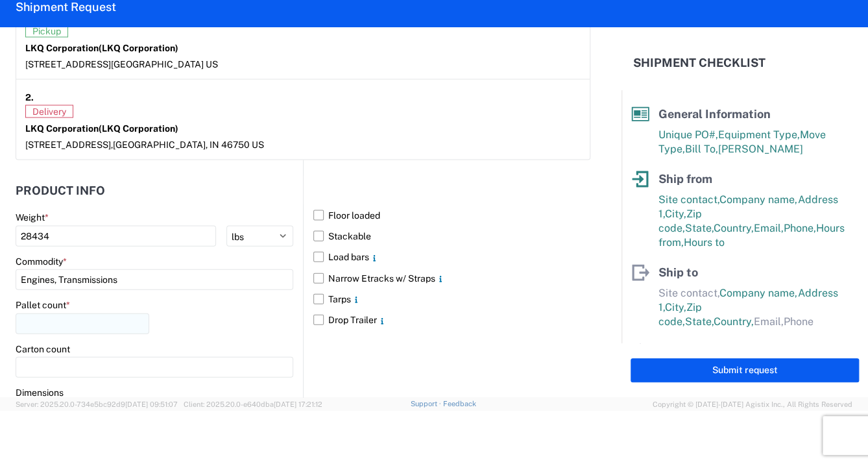 This screenshot has width=868, height=464. What do you see at coordinates (41, 261) in the screenshot?
I see `label: Commodity` at bounding box center [41, 261].